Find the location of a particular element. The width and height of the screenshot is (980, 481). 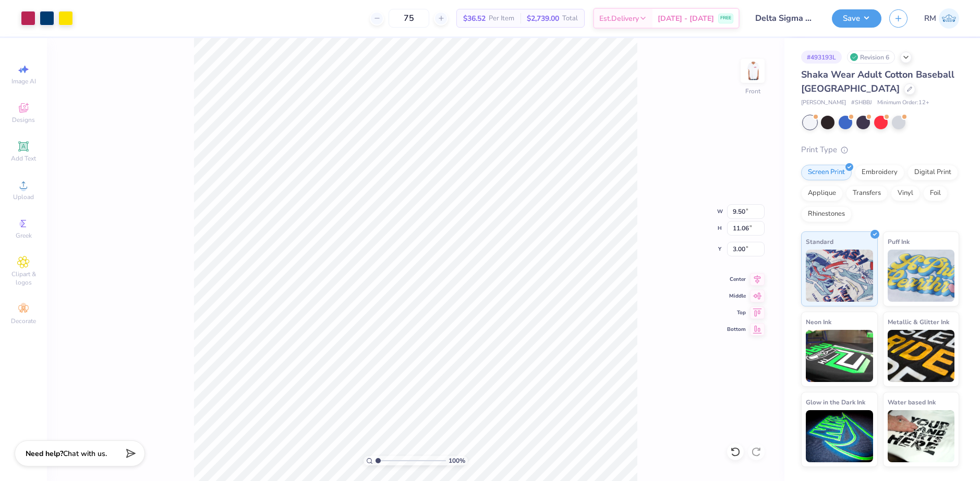

button: Save is located at coordinates (856, 18).